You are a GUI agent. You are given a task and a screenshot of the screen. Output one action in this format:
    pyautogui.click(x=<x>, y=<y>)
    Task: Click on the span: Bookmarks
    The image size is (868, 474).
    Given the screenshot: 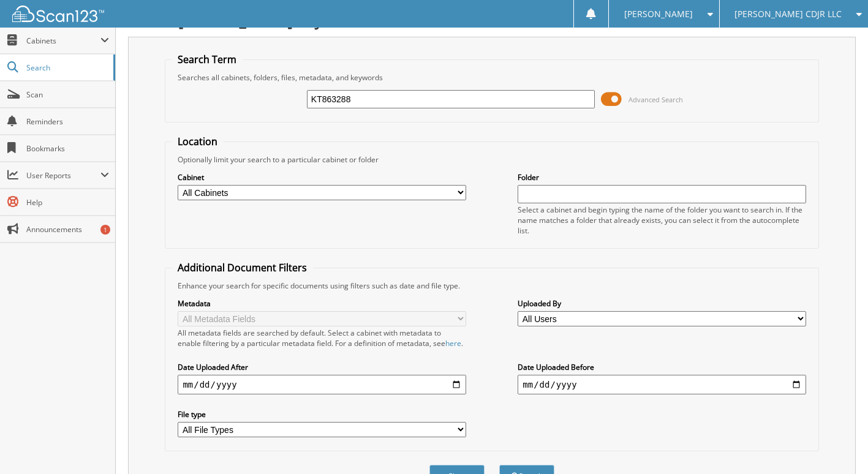 What is the action you would take?
    pyautogui.click(x=67, y=148)
    